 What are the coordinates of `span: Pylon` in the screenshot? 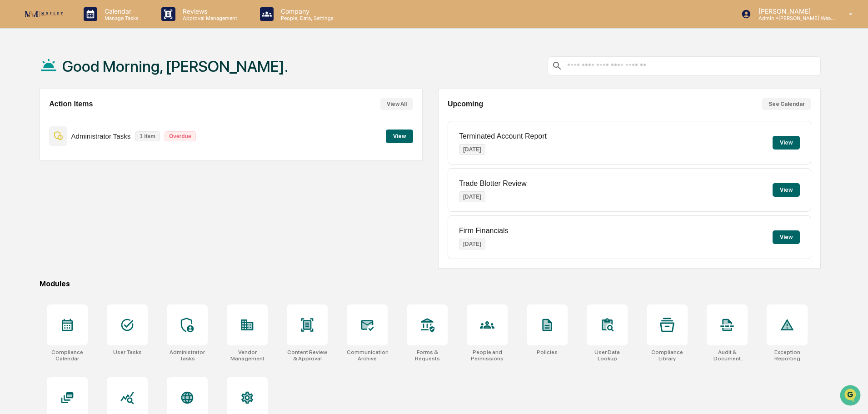 It's located at (100, 157).